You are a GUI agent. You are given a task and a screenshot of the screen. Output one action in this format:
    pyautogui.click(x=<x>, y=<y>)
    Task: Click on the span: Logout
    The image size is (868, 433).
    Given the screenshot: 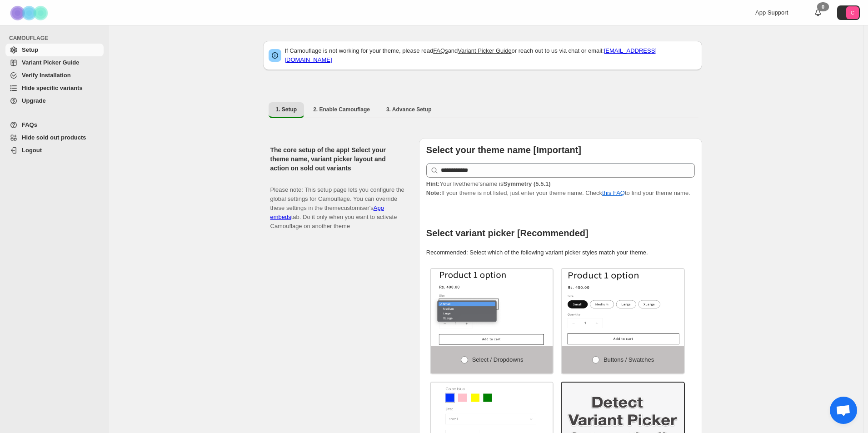 What is the action you would take?
    pyautogui.click(x=32, y=150)
    